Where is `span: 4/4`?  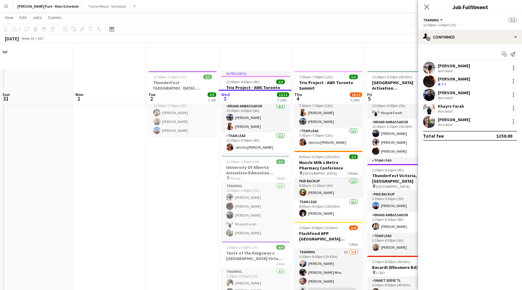 span: 4/4 is located at coordinates (281, 247).